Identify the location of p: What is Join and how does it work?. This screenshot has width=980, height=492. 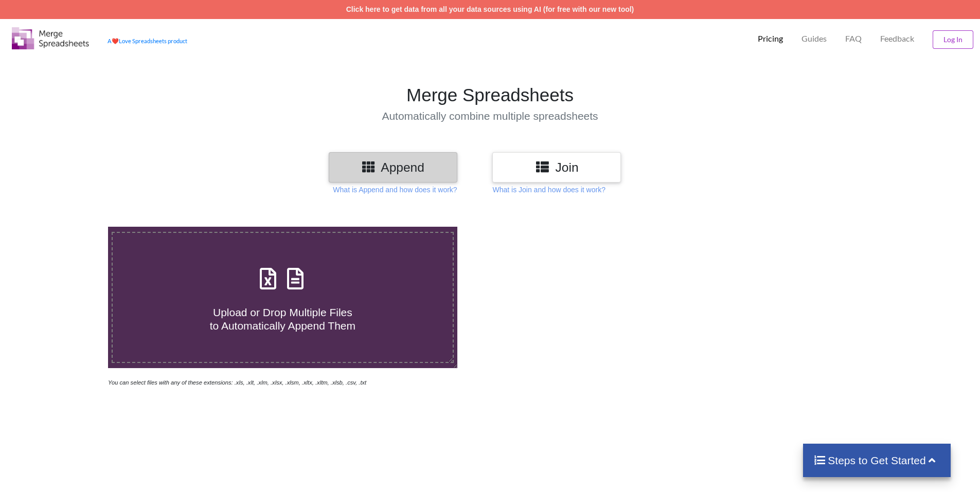
(548, 190).